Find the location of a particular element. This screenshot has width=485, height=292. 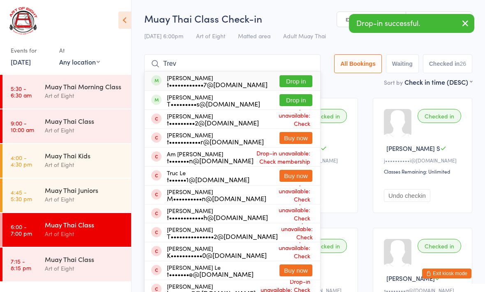

button: Exit kiosk mode is located at coordinates (446, 273).